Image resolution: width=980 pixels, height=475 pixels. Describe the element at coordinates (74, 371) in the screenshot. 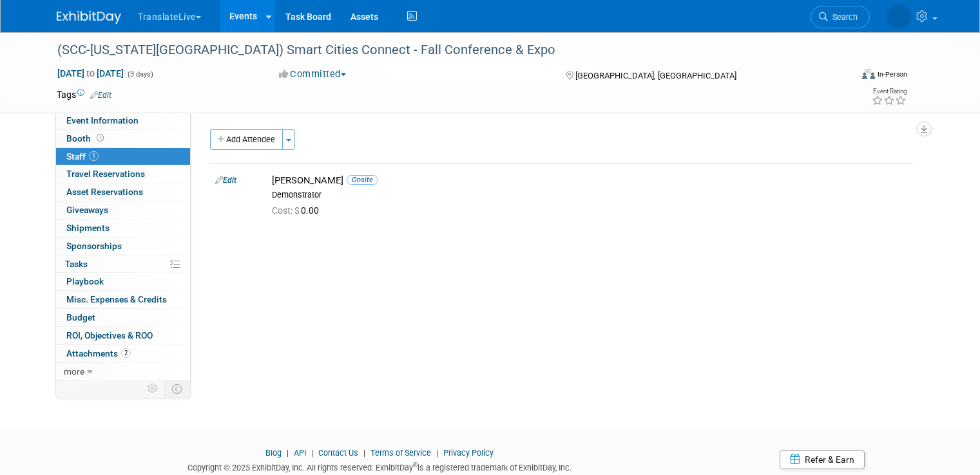

I see `span: more` at that location.